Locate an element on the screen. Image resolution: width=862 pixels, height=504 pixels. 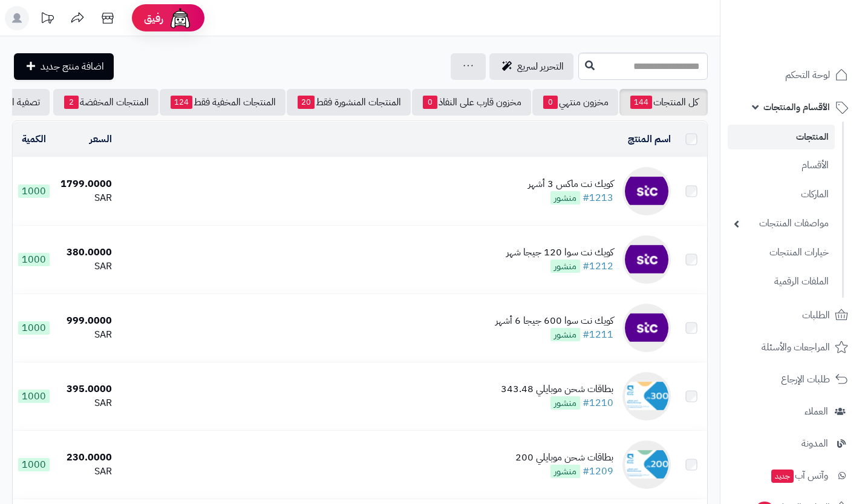
a: #1213 is located at coordinates (598, 198).